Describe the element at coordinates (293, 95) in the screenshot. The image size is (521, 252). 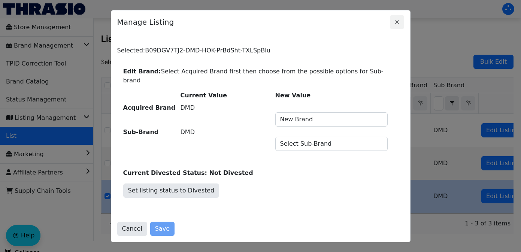
I see `b: New Value` at that location.